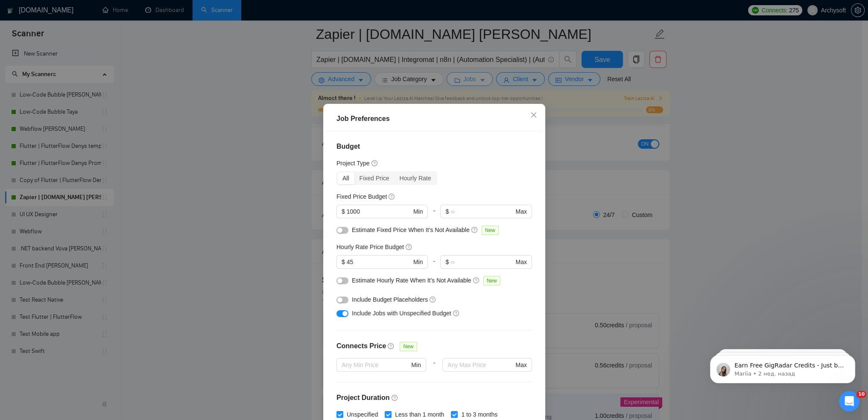  What do you see at coordinates (861, 395) in the screenshot?
I see `span: 10` at bounding box center [861, 395].